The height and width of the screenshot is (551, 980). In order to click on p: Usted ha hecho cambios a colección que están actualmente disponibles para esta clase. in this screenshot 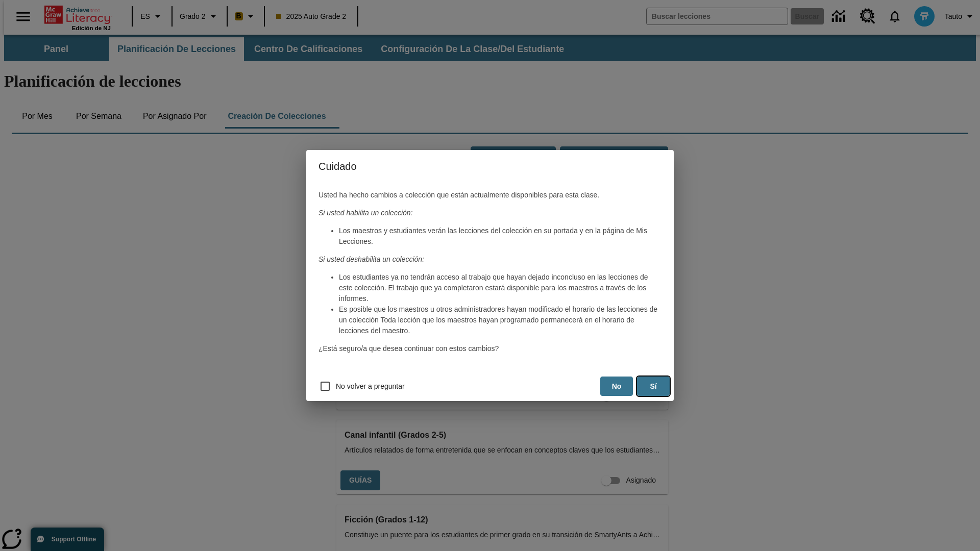, I will do `click(490, 195)`.